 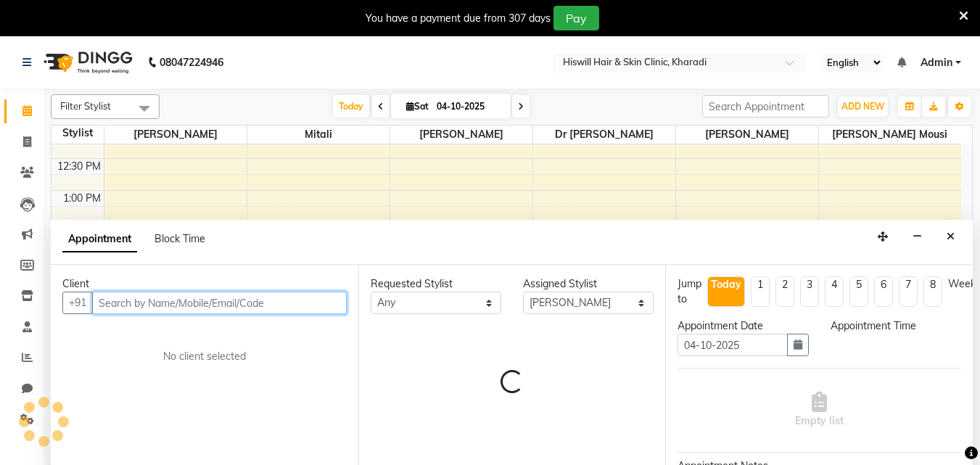 What do you see at coordinates (204, 356) in the screenshot?
I see `div: No client selected` at bounding box center [204, 356].